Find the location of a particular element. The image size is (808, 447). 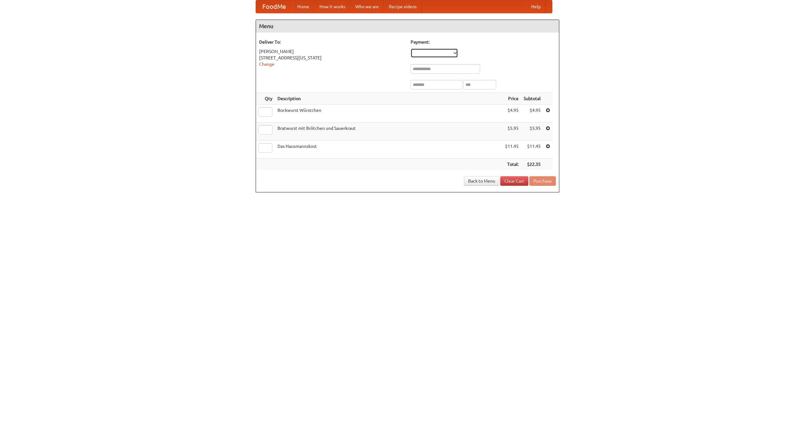

a: Clear Cart is located at coordinates (514, 181).